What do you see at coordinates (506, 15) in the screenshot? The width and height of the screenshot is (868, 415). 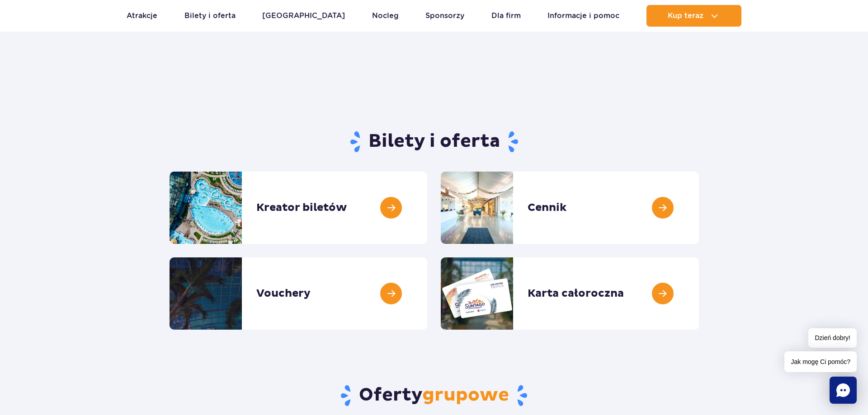 I see `a: Dla firm` at bounding box center [506, 15].